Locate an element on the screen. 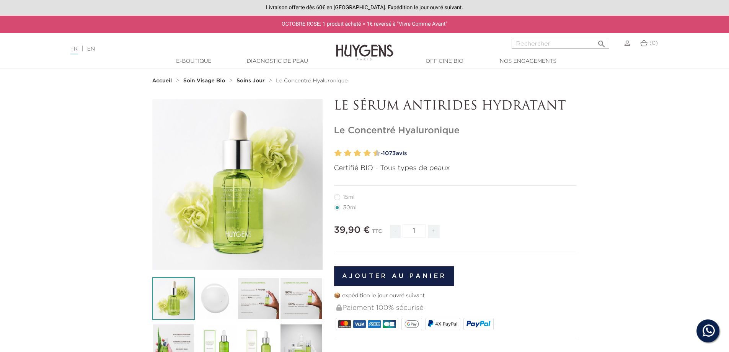 Image resolution: width=729 pixels, height=352 pixels. button: Ajouter au panier is located at coordinates (394, 276).